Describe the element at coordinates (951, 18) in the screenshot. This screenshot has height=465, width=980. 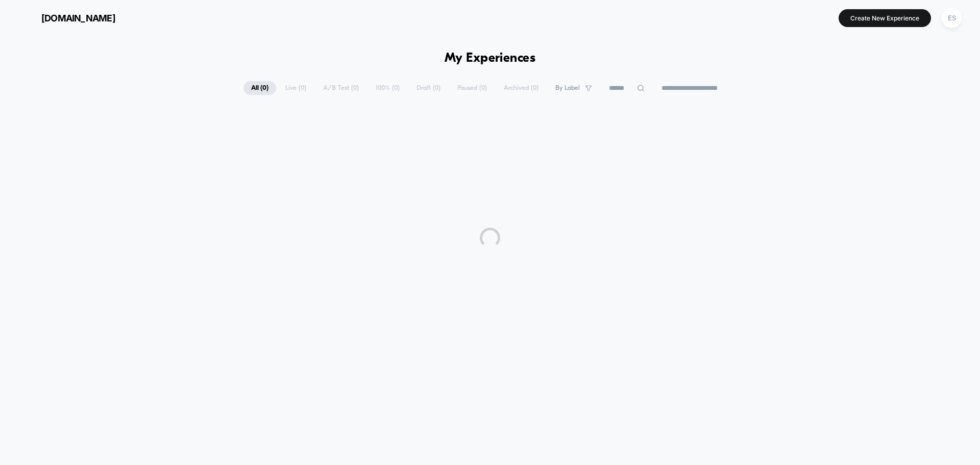
I see `div: ES` at that location.